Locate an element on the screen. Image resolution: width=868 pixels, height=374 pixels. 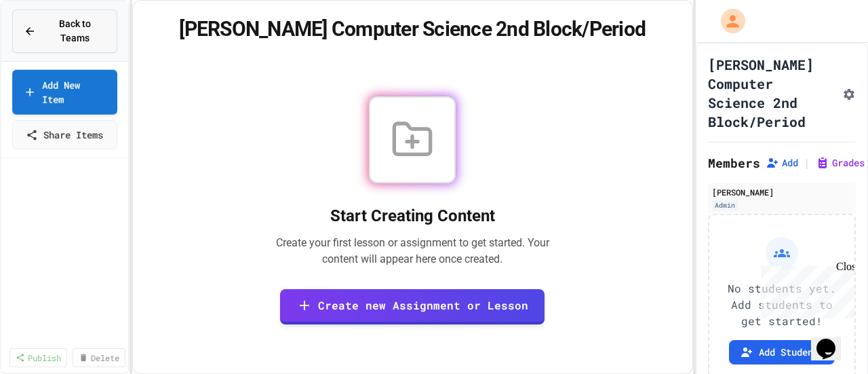
div: My Account is located at coordinates (728, 21).